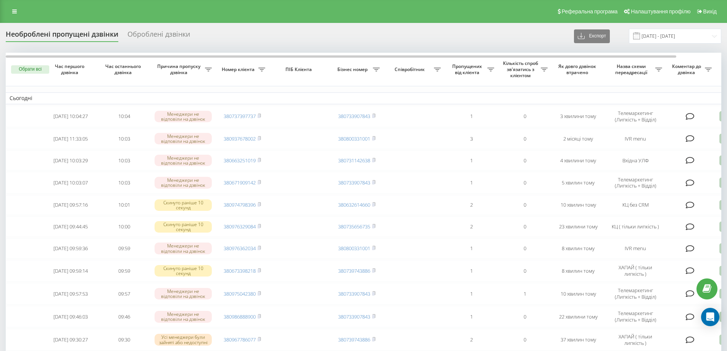  What do you see at coordinates (578, 139) in the screenshot?
I see `td: 2 місяці тому` at bounding box center [578, 139].